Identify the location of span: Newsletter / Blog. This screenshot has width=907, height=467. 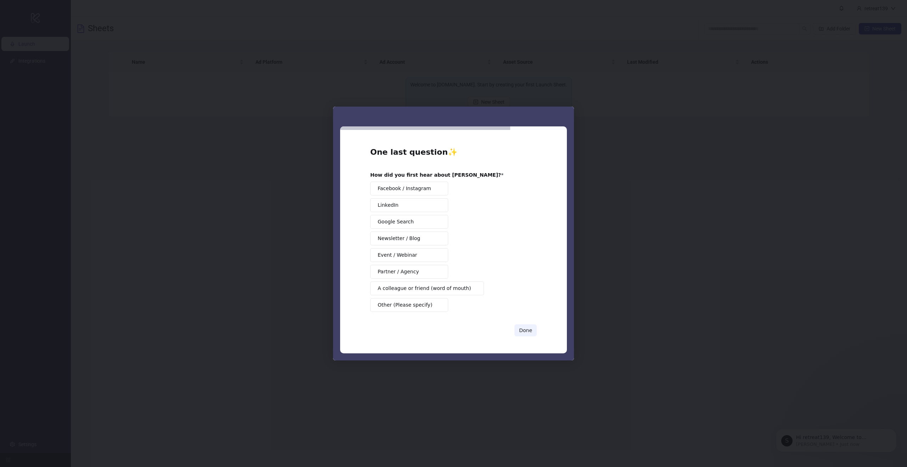
(399, 238).